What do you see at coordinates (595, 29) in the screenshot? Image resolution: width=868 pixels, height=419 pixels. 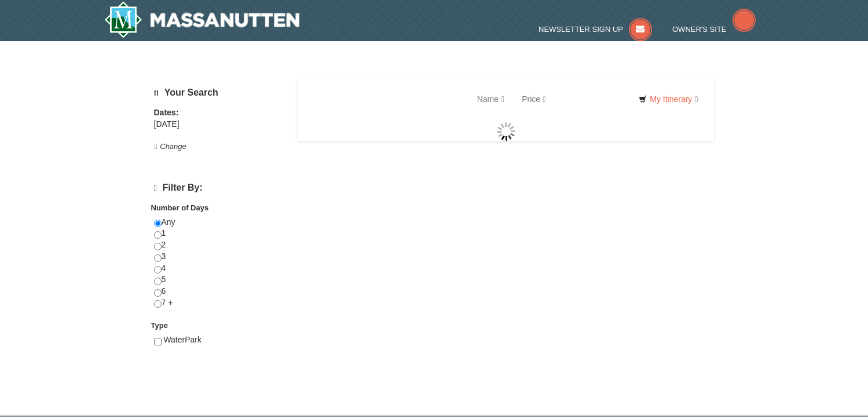 I see `a: Newsletter Sign Up` at bounding box center [595, 29].